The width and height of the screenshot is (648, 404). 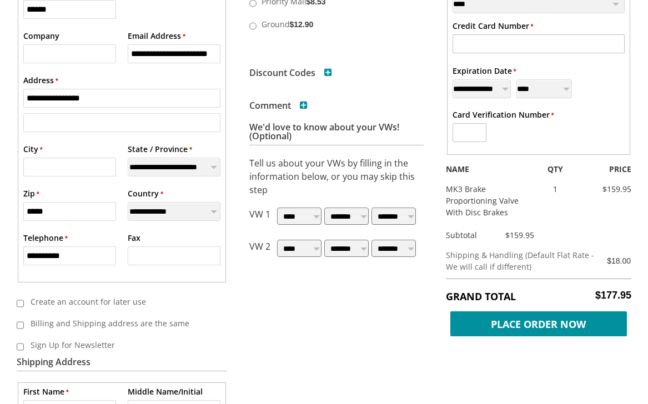 What do you see at coordinates (118, 345) in the screenshot?
I see `label: Sign Up for Newsletter` at bounding box center [118, 345].